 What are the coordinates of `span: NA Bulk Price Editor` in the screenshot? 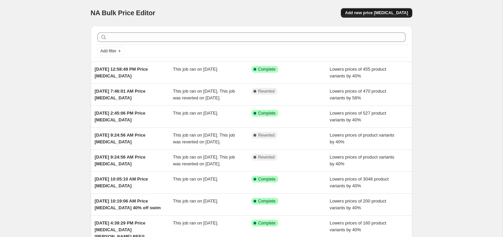 It's located at (123, 13).